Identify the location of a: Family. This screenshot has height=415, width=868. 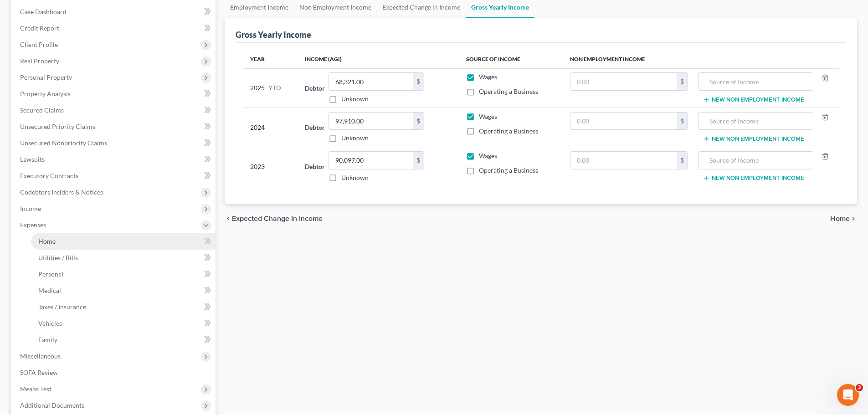
(123, 340).